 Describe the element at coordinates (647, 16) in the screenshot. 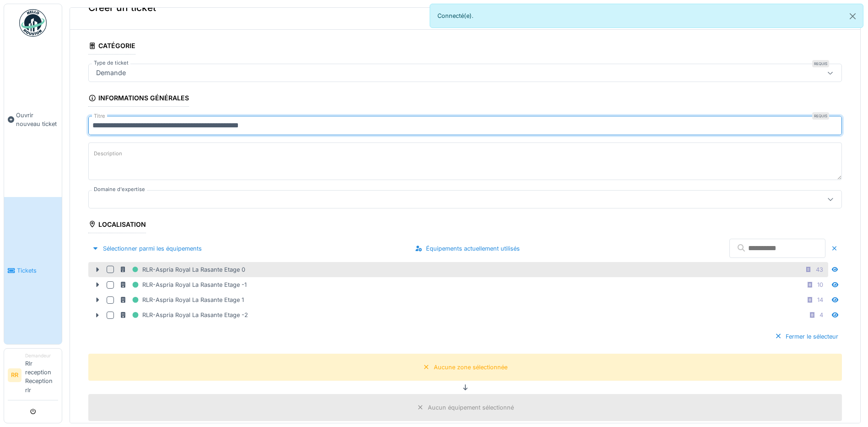

I see `div: Connecté(e).` at that location.